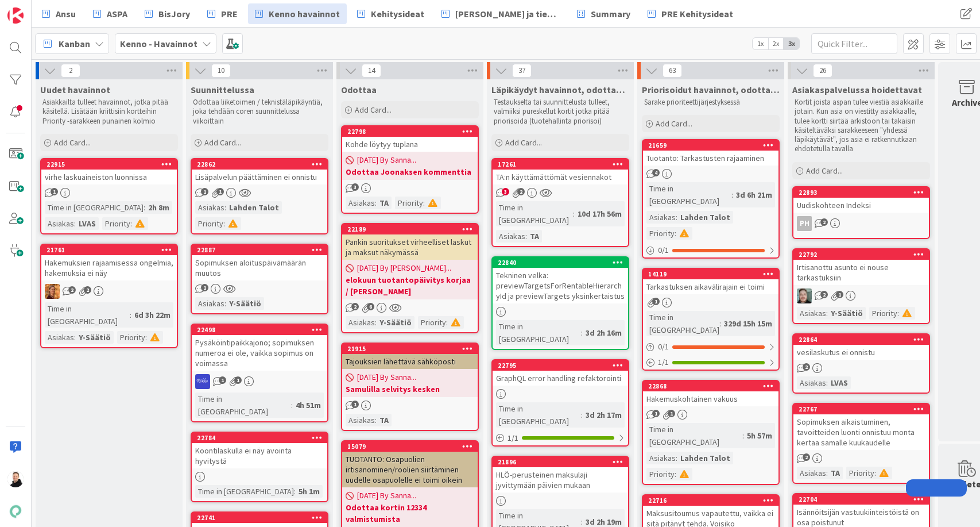 The height and width of the screenshot is (527, 980). I want to click on div: 21659, so click(713, 145).